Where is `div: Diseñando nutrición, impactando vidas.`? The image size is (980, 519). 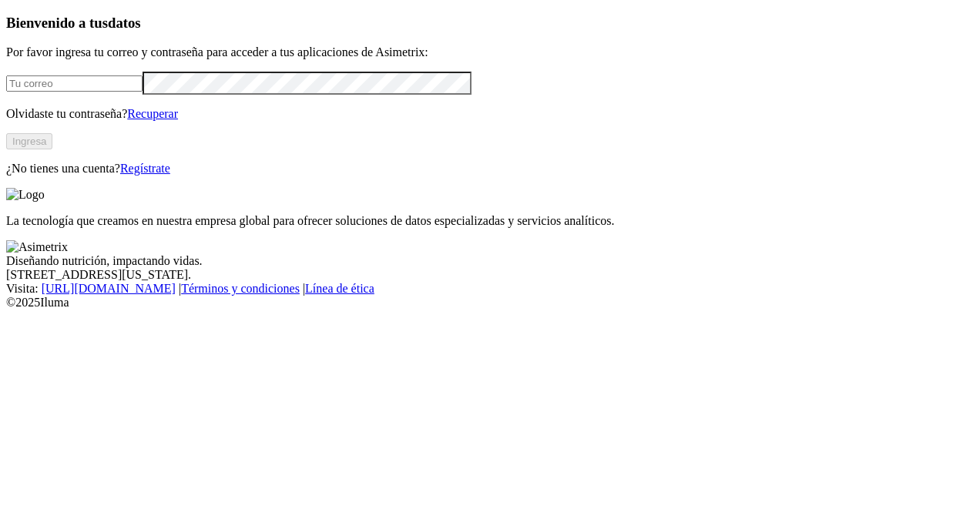 div: Diseñando nutrición, impactando vidas. is located at coordinates (490, 261).